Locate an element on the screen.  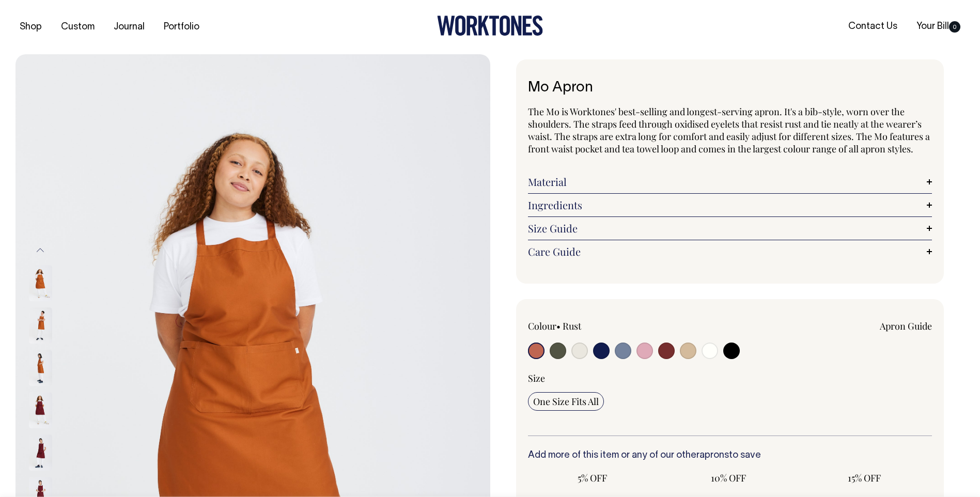
input: 5% OFF is located at coordinates (593, 478).